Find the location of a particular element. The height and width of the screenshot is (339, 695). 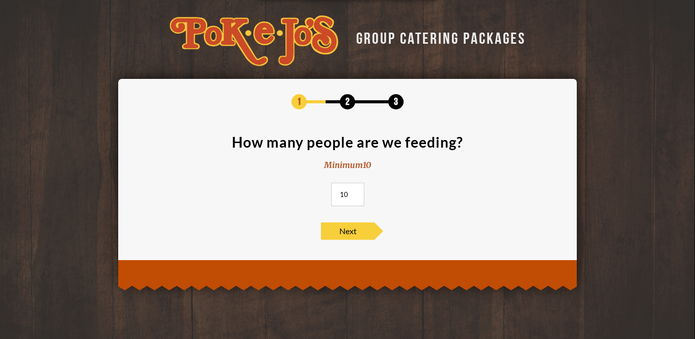

div: How many people are we feeding? is located at coordinates (347, 142).